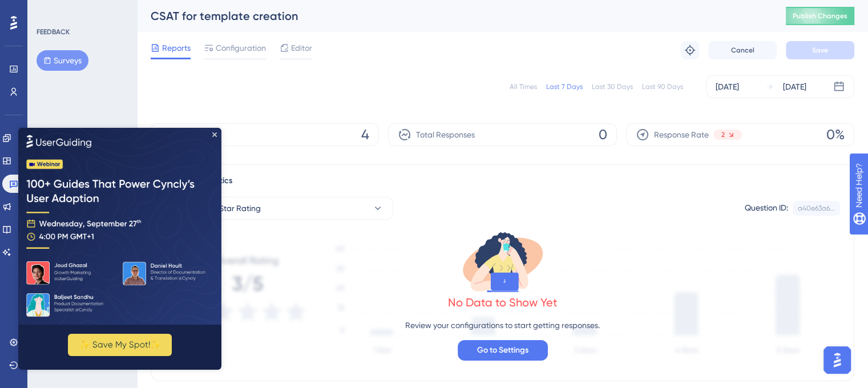 The height and width of the screenshot is (388, 868). I want to click on span: Save, so click(820, 50).